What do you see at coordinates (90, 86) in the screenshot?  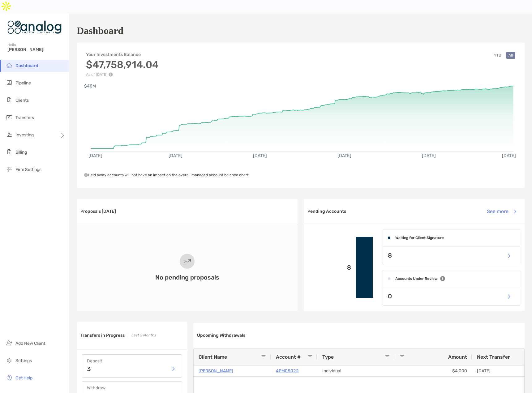 I see `text: $48M` at bounding box center [90, 86].